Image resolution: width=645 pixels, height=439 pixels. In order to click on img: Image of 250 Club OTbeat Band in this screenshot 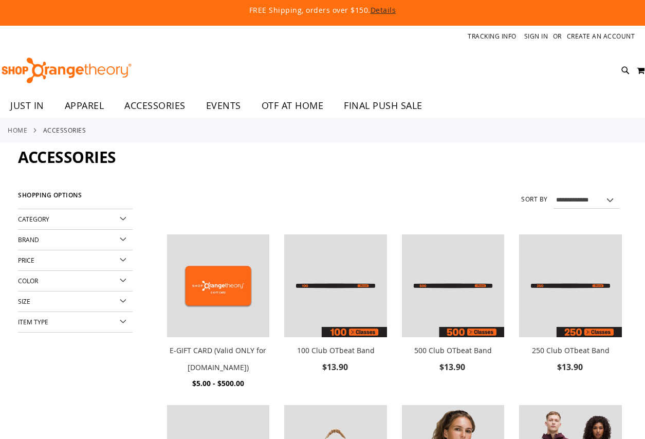, I will do `click(570, 285)`.